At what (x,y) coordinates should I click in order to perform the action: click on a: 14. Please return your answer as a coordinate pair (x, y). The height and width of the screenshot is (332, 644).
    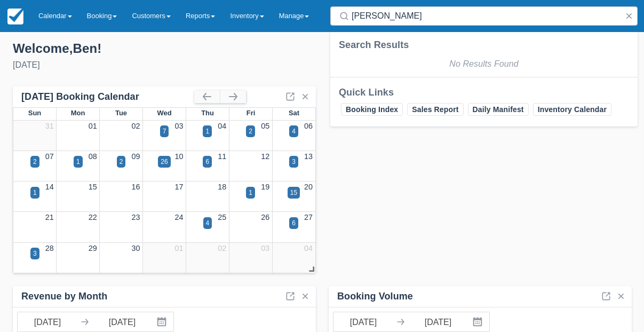
    Looking at the image, I should click on (50, 187).